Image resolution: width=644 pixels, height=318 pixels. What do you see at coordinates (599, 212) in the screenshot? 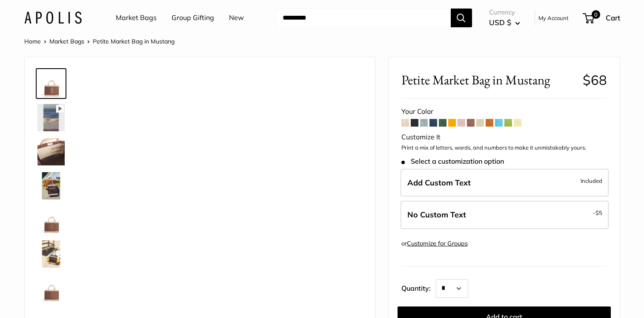
I see `span: $5` at bounding box center [599, 212].